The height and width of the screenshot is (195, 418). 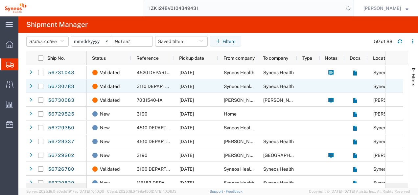 What do you see at coordinates (99, 58) in the screenshot?
I see `span: Status` at bounding box center [99, 58].